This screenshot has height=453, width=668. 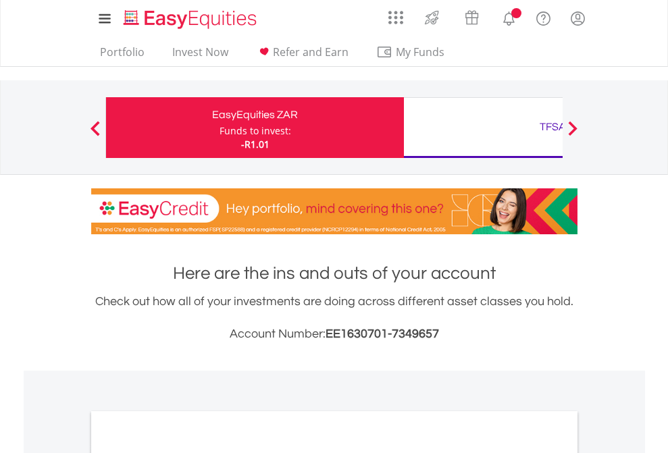 I want to click on div: Check out how all of your investments are doing across different asset classes you hold., so click(x=334, y=318).